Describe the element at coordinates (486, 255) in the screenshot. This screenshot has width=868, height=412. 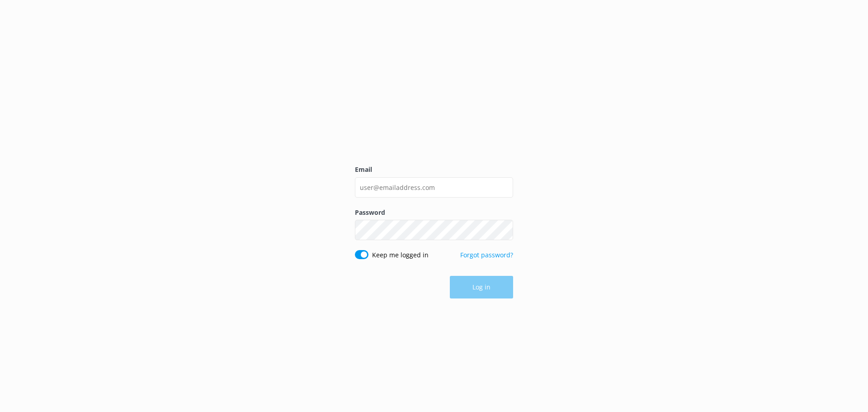
I see `a: Forgot password?` at that location.